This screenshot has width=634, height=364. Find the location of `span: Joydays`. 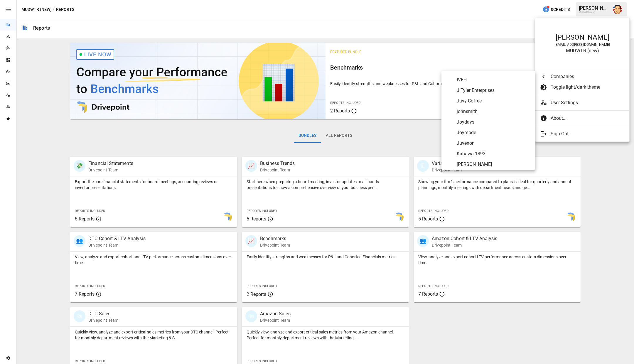

span: Joydays is located at coordinates (494, 122).